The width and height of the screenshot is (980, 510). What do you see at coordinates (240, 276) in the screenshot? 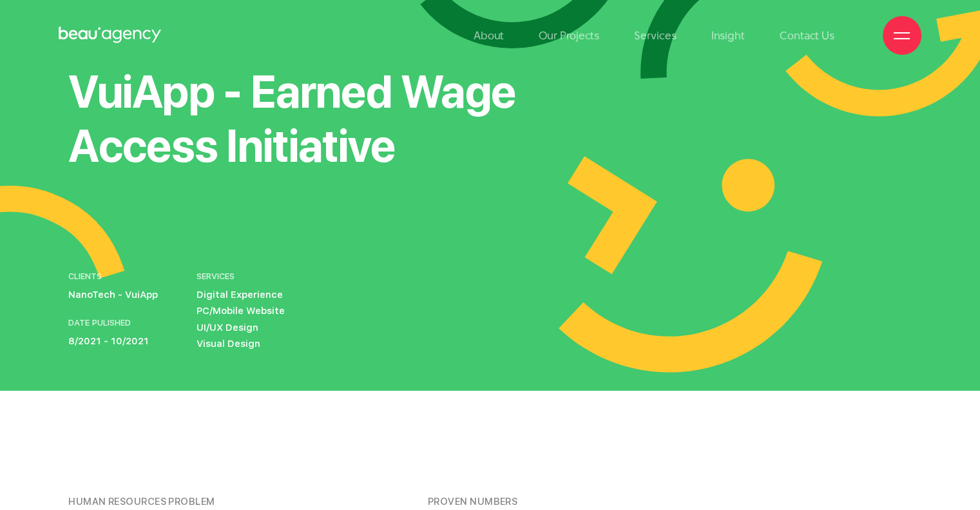
I see `span: Services` at bounding box center [240, 276].